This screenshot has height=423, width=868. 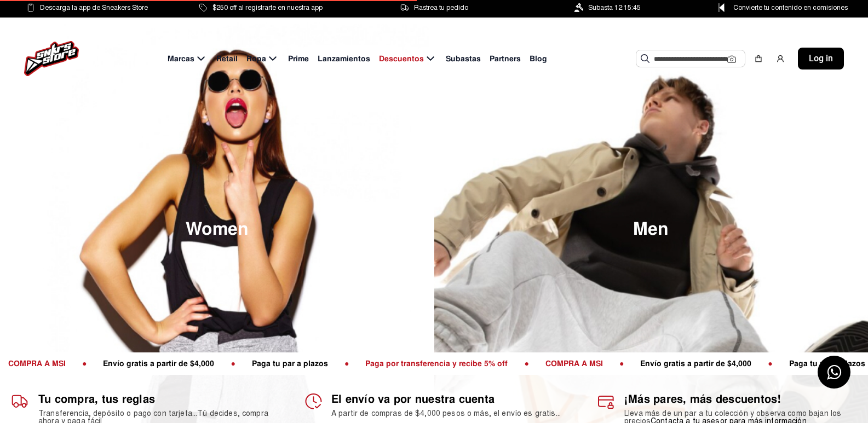 What do you see at coordinates (256, 59) in the screenshot?
I see `span: Ropa` at bounding box center [256, 59].